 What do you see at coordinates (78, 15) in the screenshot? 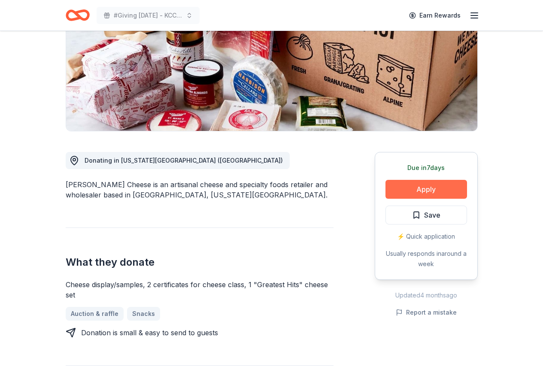
I see `a: Home` at bounding box center [78, 15].